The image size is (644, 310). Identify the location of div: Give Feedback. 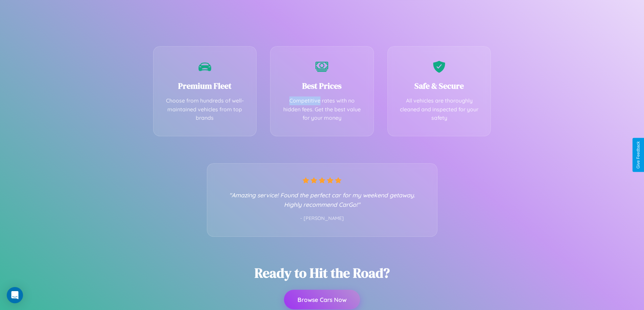
(638, 155).